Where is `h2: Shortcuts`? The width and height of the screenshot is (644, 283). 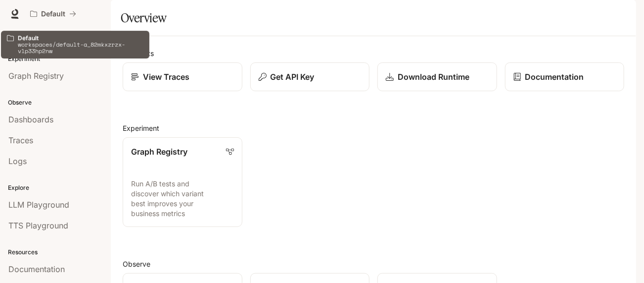
h2: Shortcuts is located at coordinates (374, 53).